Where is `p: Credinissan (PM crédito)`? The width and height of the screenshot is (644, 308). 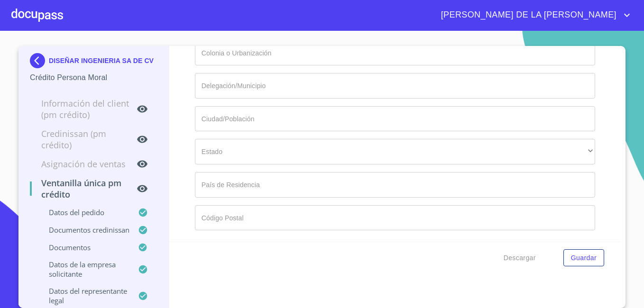 p: Credinissan (PM crédito) is located at coordinates (83, 140).